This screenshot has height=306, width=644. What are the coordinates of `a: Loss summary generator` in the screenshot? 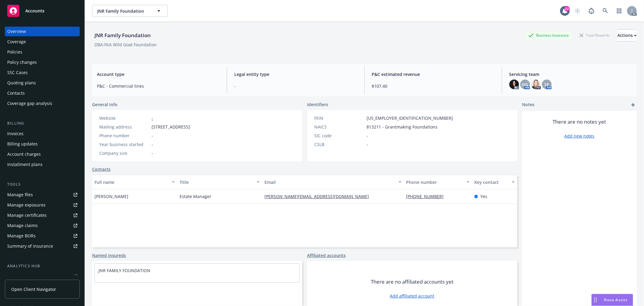 It's located at (42, 276).